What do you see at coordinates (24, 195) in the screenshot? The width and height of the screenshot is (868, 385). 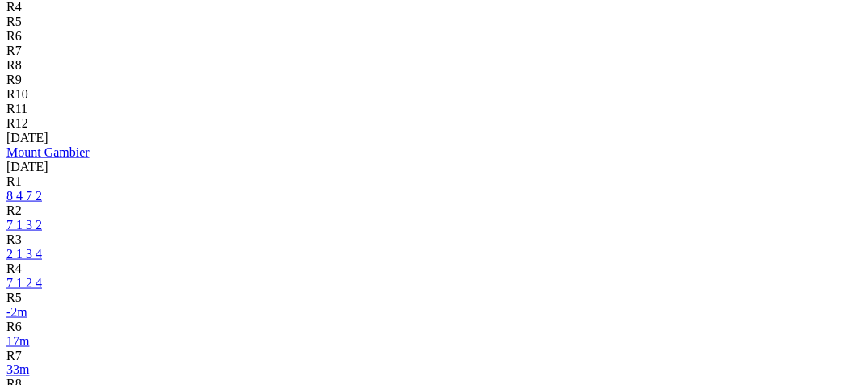 I see `a: 8 4 7 2` at bounding box center [24, 195].